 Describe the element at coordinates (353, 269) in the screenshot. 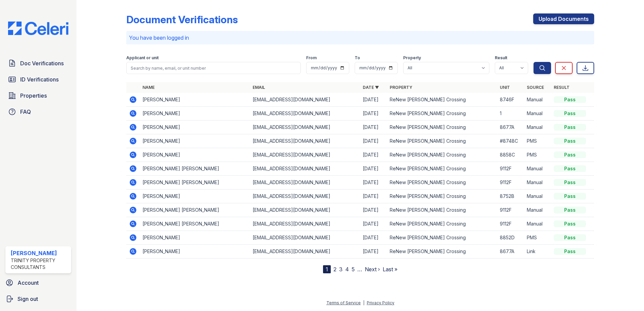

I see `a: 5` at that location.